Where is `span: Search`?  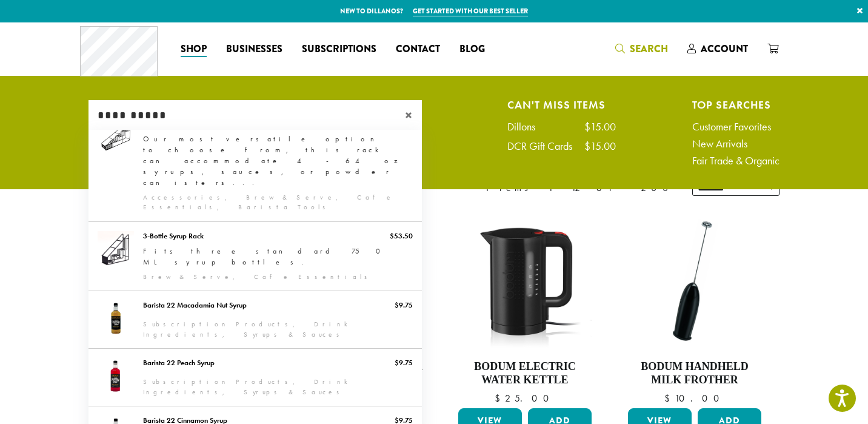
span: Search is located at coordinates (649, 49).